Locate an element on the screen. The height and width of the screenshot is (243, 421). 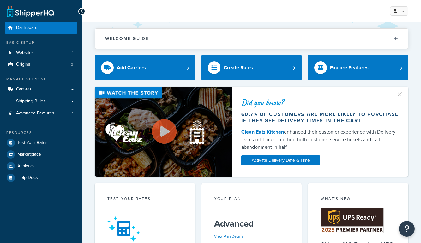
li: Websites is located at coordinates (41, 53).